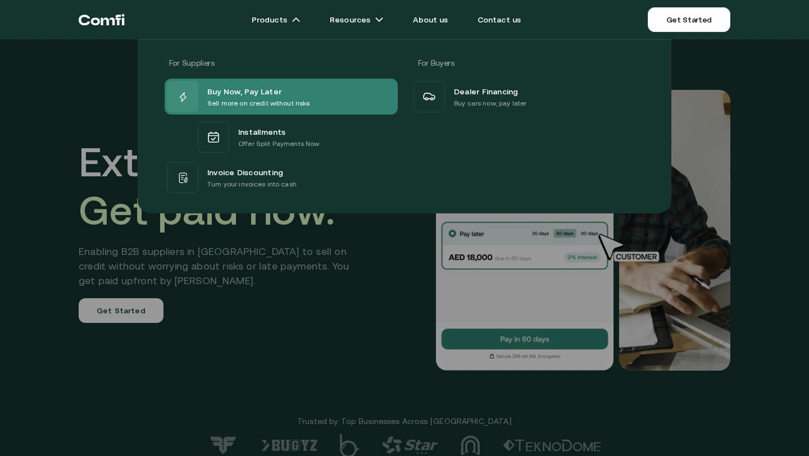 The width and height of the screenshot is (809, 456). Describe the element at coordinates (245, 172) in the screenshot. I see `span: Invoice Discounting` at that location.